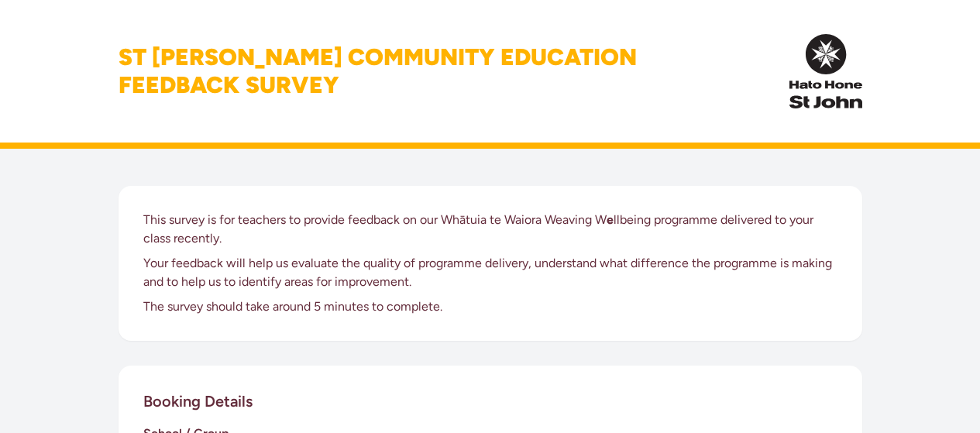 The width and height of the screenshot is (980, 433). What do you see at coordinates (490, 229) in the screenshot?
I see `p: This survey is for teachers to provide feedback on our Whātuia te Waiora Weaving W llbeing progra...` at bounding box center [490, 229].